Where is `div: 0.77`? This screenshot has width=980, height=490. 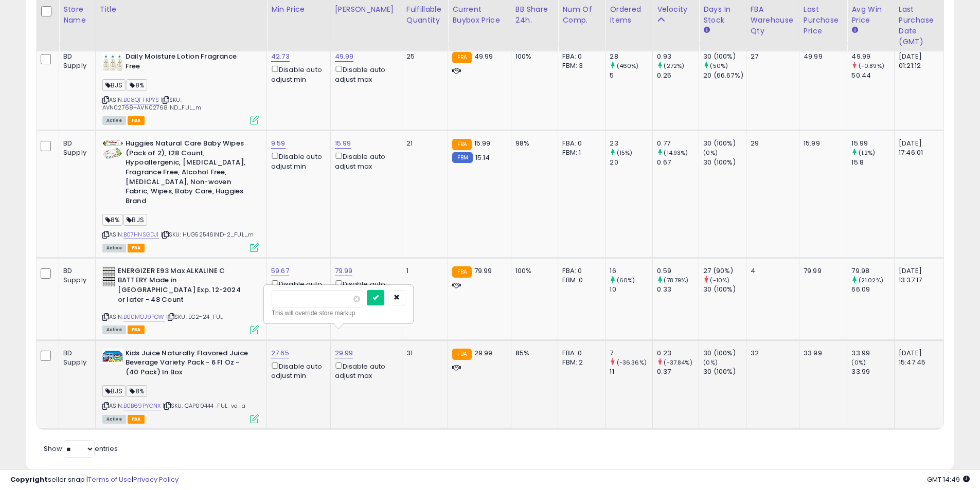
div: 0.77 is located at coordinates (677, 144).